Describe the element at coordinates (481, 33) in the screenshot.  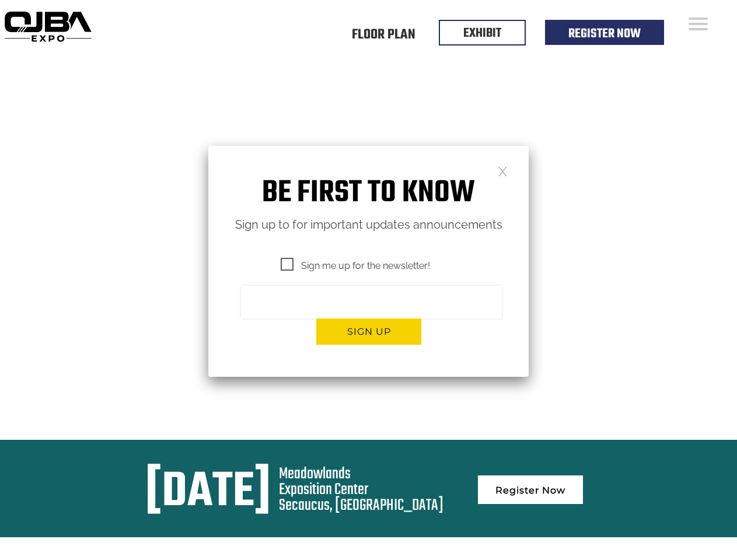
I see `a: EXHIBIT` at that location.